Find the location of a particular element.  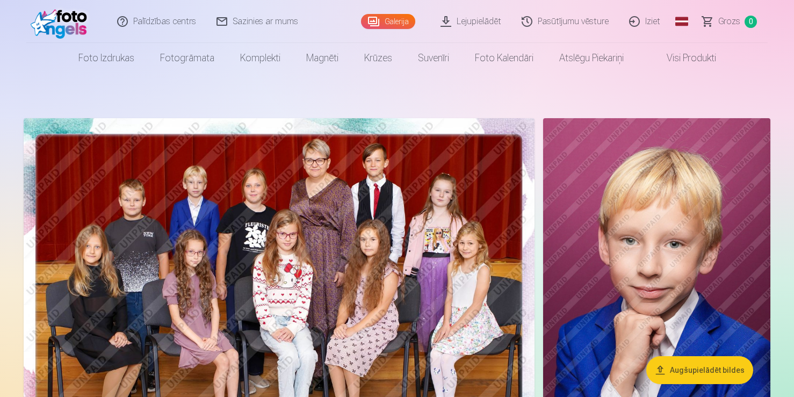

a: Suvenīri is located at coordinates (434, 58).